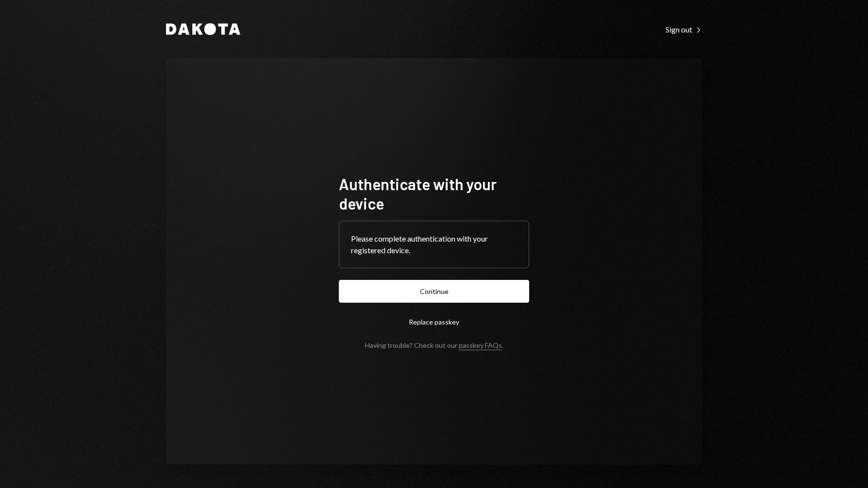  I want to click on div: Having trouble? Check out our ., so click(434, 345).